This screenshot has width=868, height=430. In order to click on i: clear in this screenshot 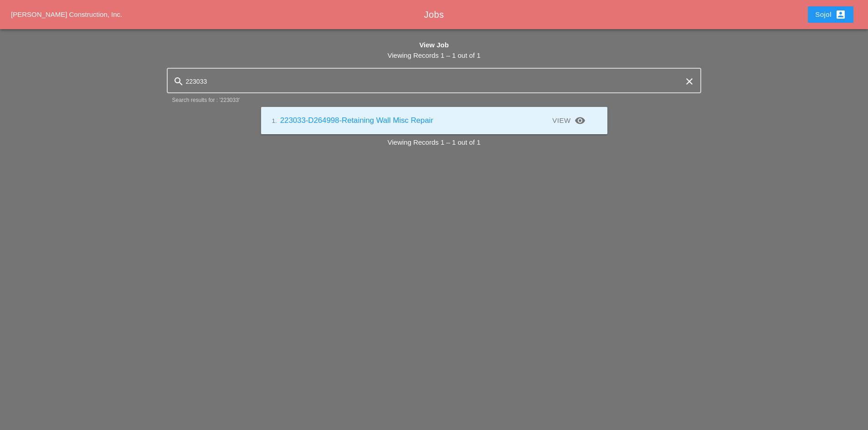, I will do `click(690, 82)`.